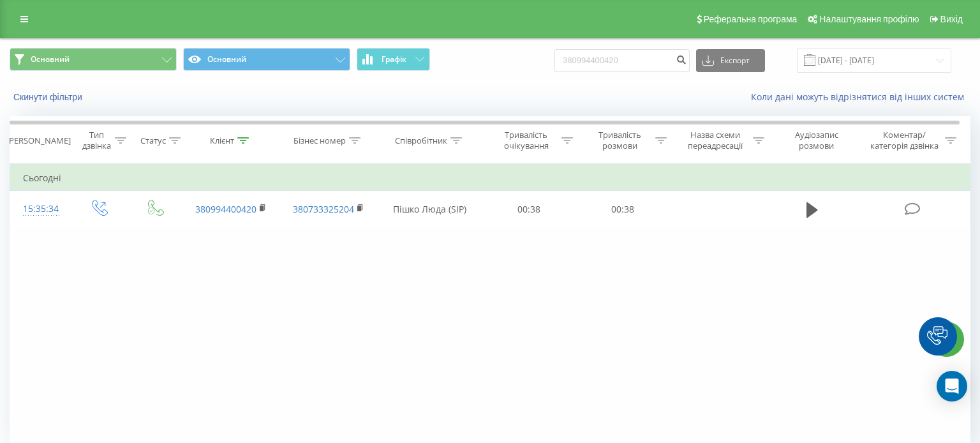 This screenshot has width=980, height=443. I want to click on a: 380733325204, so click(323, 209).